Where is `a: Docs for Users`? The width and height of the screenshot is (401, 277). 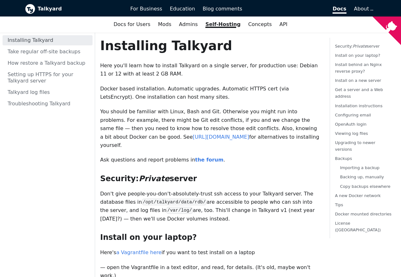
a: Docs for Users is located at coordinates (132, 24).